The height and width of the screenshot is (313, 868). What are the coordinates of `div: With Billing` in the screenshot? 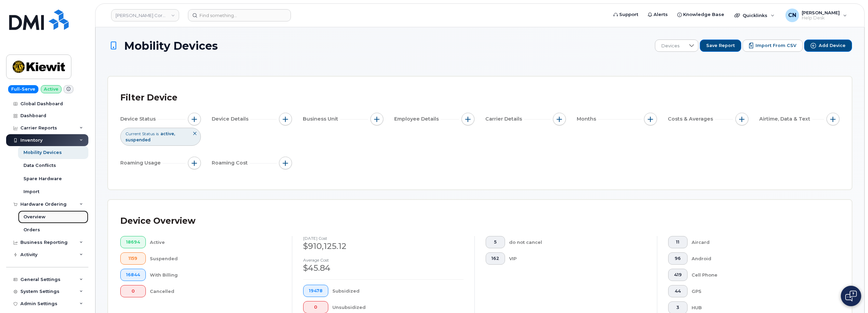 It's located at (215, 275).